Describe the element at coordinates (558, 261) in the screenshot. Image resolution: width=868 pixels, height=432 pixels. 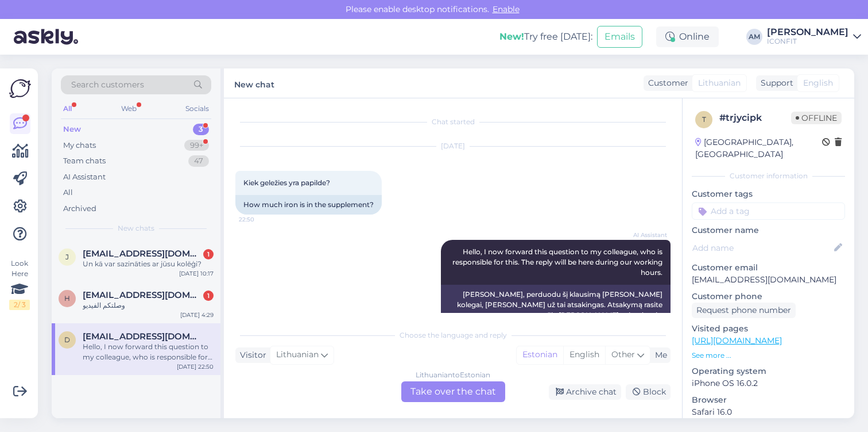
I see `span: Hello, I now forward this question to my colleague, who is responsible for this. The reply will b...` at that location.